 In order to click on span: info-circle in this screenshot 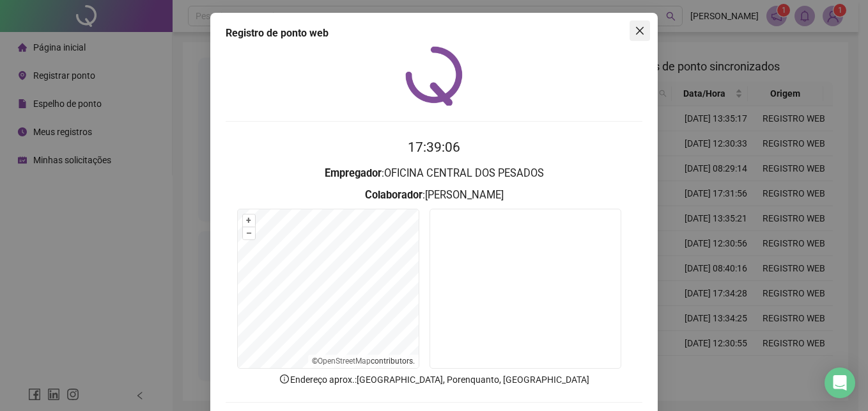, I will do `click(284, 379)`.